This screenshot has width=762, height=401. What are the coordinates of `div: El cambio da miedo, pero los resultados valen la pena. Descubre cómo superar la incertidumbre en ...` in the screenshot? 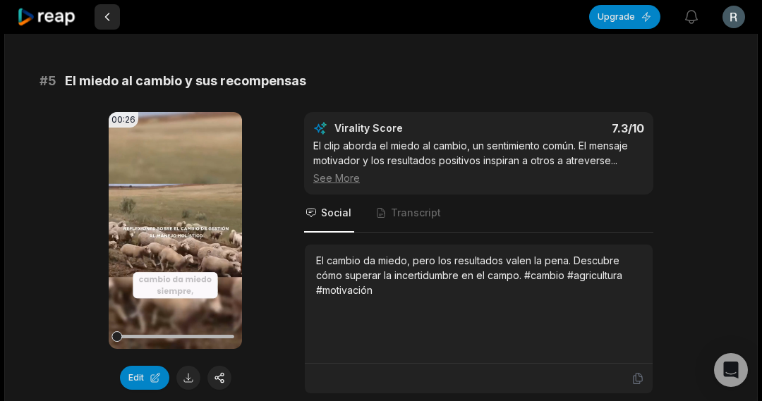 It's located at (478, 275).